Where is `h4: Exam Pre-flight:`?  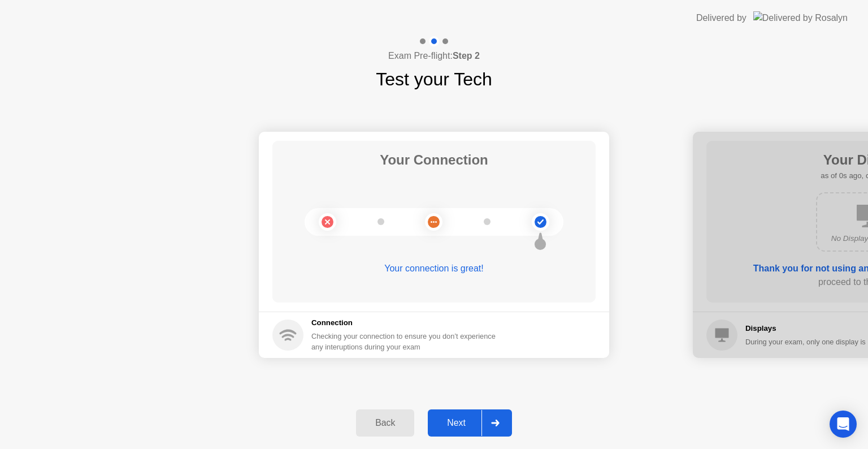
h4: Exam Pre-flight: is located at coordinates (434, 56).